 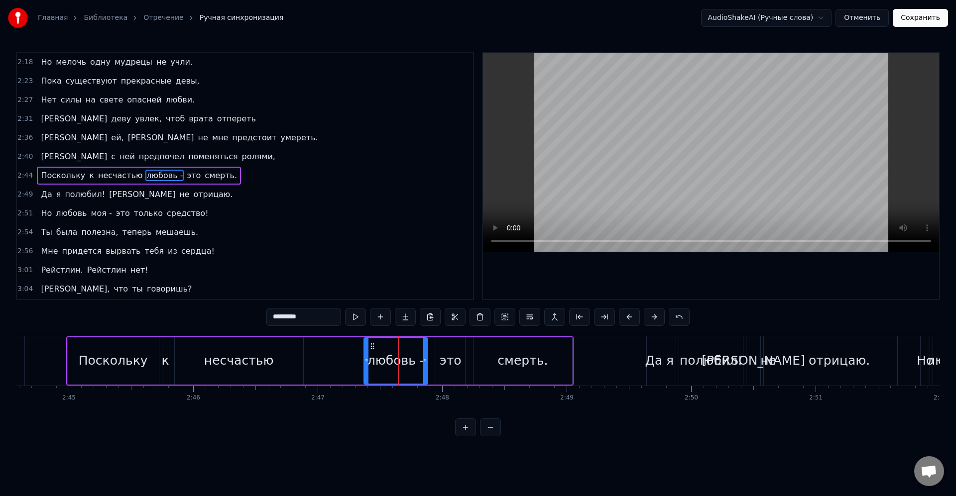 I want to click on div: смерть., so click(x=522, y=361).